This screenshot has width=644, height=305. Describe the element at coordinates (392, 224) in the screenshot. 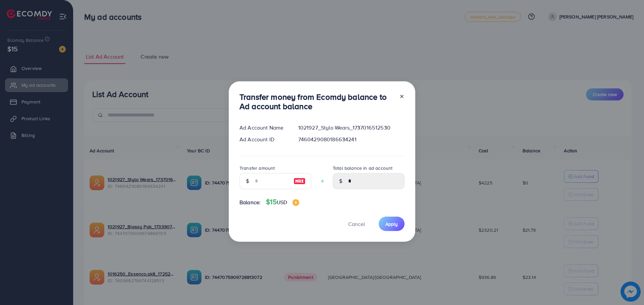

I see `button: Apply` at that location.